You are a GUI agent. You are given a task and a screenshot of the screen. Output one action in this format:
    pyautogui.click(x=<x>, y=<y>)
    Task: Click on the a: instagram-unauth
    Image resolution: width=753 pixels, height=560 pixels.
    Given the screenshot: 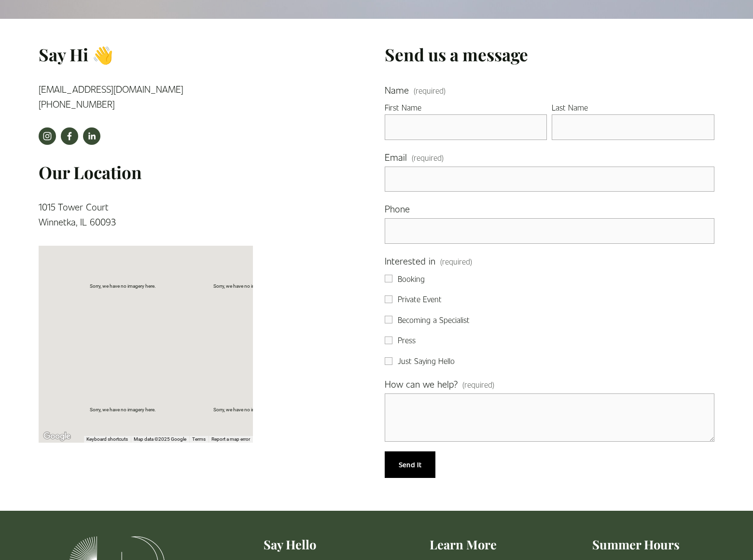 What is the action you would take?
    pyautogui.click(x=47, y=136)
    